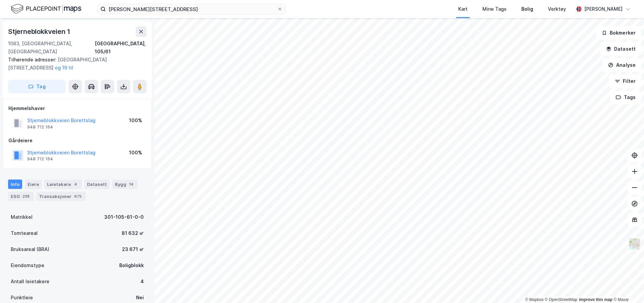 This screenshot has height=303, width=644. Describe the element at coordinates (30, 249) in the screenshot. I see `div: Bruksareal (BRA)` at that location.